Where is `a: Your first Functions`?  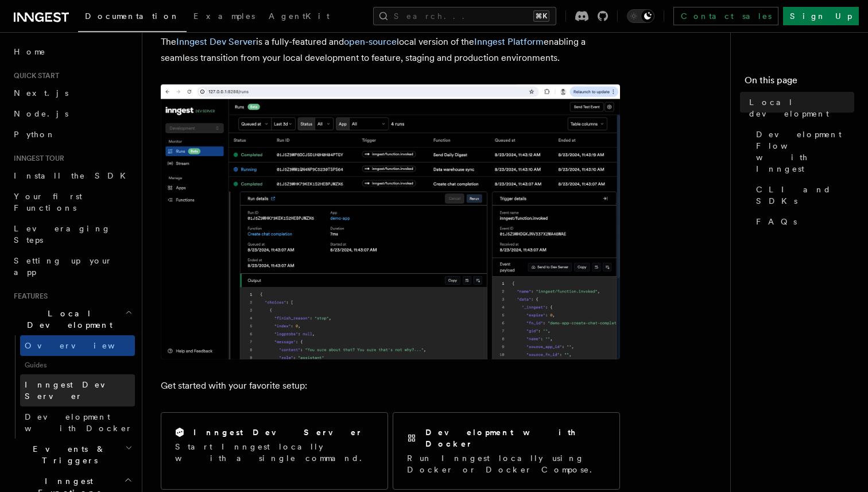
a: Your first Functions is located at coordinates (72, 202).